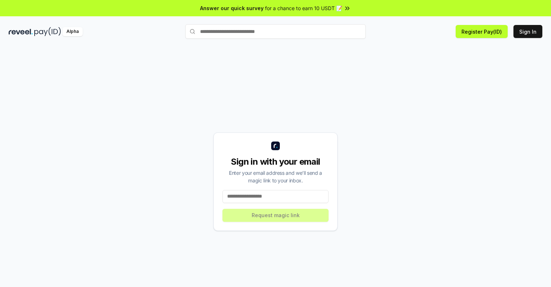 This screenshot has width=551, height=287. What do you see at coordinates (304, 8) in the screenshot?
I see `span: for a chance to earn 10 USDT 📝` at bounding box center [304, 8].